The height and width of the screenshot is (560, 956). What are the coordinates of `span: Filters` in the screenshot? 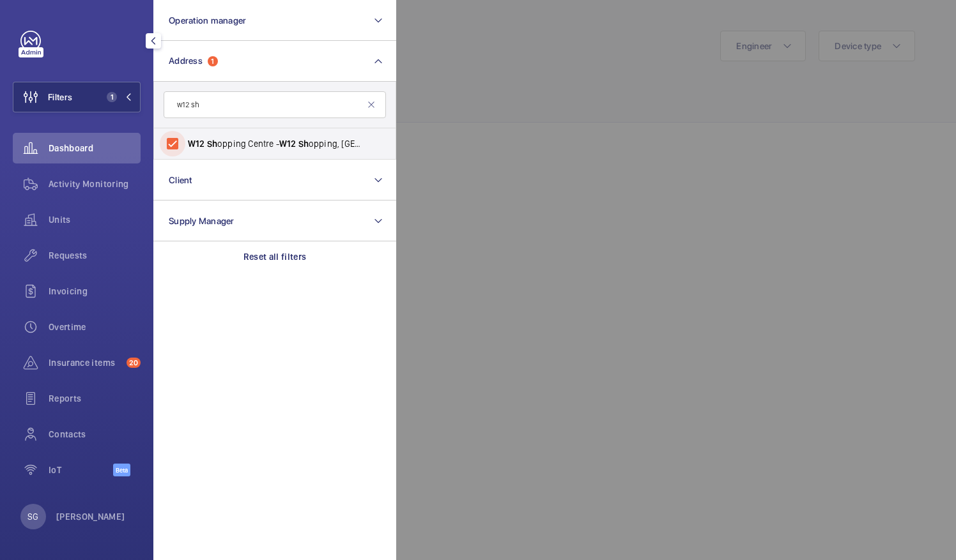 It's located at (60, 97).